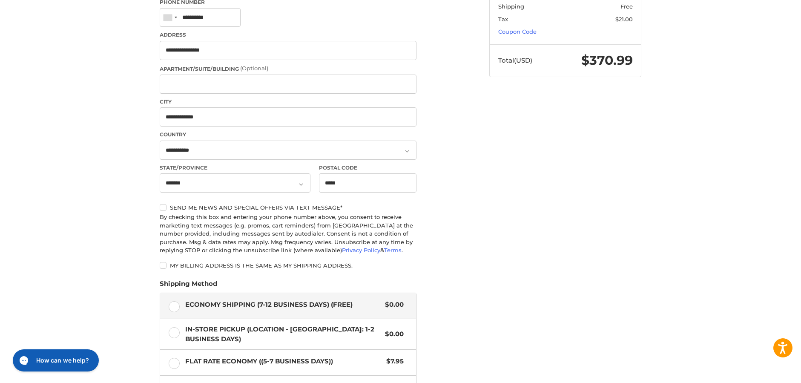 The width and height of the screenshot is (801, 383). I want to click on label: Country, so click(288, 134).